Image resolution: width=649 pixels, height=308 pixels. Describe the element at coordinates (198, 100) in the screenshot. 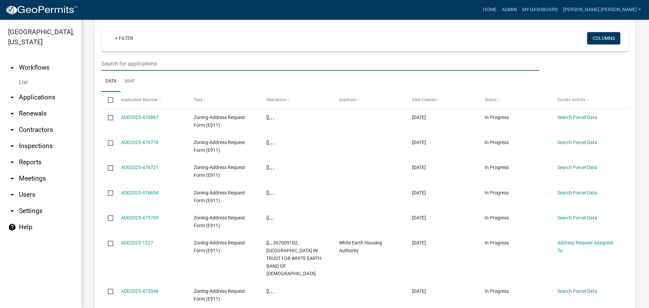

I see `span: Type` at that location.